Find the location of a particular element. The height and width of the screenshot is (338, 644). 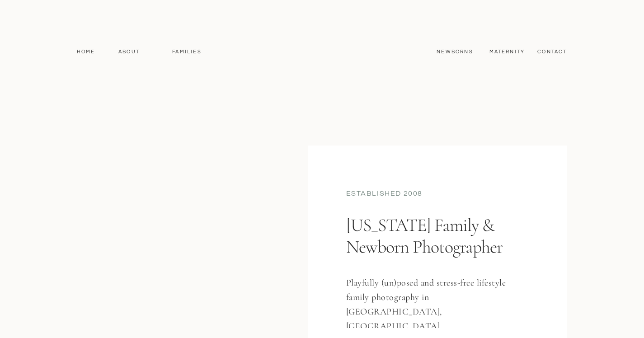

nav: contact is located at coordinates (552, 52).